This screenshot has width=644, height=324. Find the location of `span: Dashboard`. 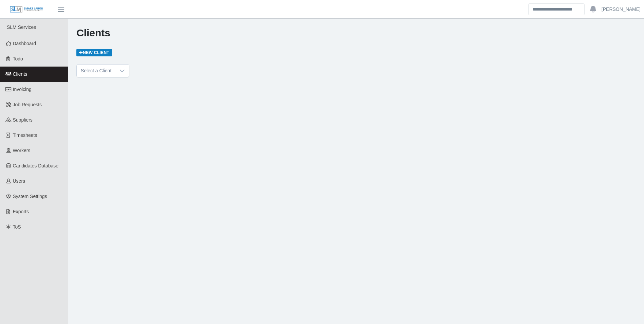

span: Dashboard is located at coordinates (24, 44).